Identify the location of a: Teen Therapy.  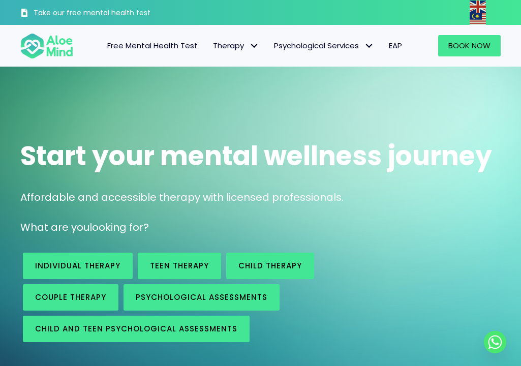
(179, 266).